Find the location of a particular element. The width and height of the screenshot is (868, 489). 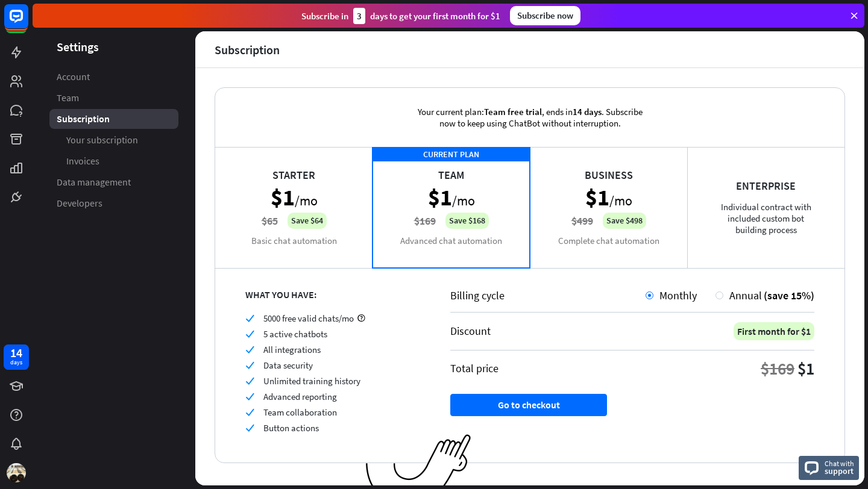

span: 14 days is located at coordinates (587, 111).